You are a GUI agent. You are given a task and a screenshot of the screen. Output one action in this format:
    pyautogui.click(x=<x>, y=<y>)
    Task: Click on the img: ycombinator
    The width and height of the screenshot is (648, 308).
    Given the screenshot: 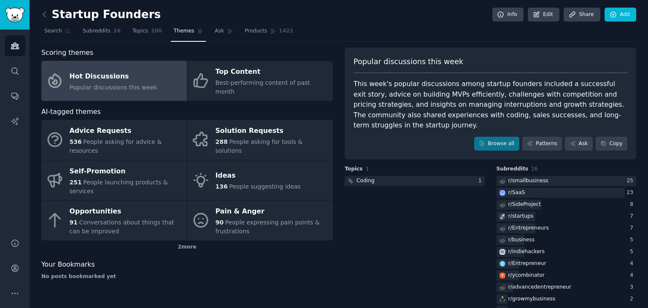 What is the action you would take?
    pyautogui.click(x=502, y=275)
    